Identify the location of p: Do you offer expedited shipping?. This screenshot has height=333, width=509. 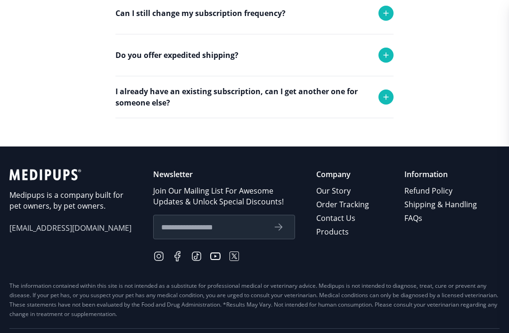
(177, 55).